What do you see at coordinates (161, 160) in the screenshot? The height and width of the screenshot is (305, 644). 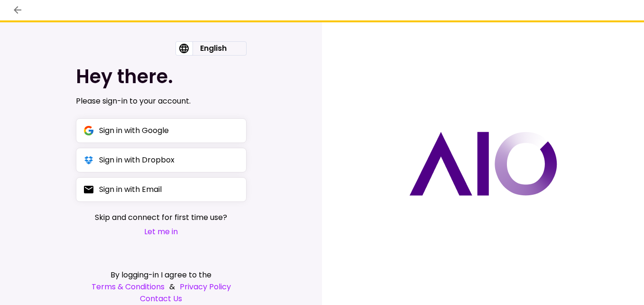 I see `button: Sign in with Dropbox` at bounding box center [161, 160].